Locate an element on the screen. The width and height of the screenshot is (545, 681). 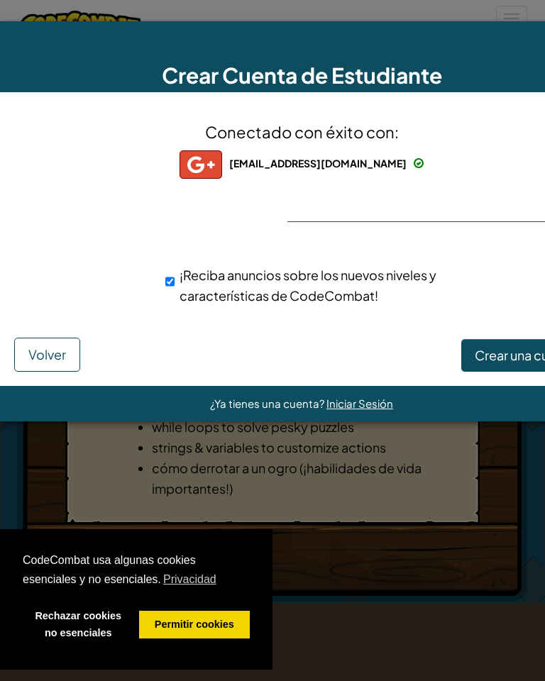
input: ¡Reciba anuncios sobre los nuevos niveles y características de CodeCombat! is located at coordinates (170, 282).